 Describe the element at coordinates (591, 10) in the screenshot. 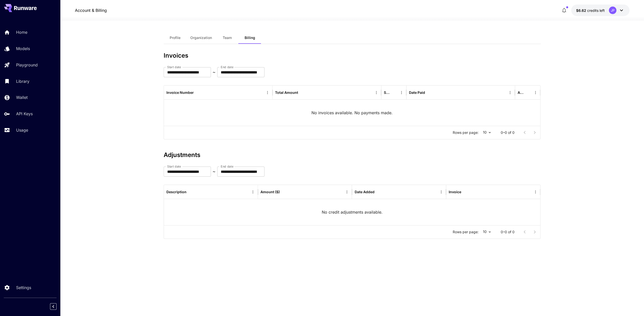

I see `div: $6.62377` at that location.